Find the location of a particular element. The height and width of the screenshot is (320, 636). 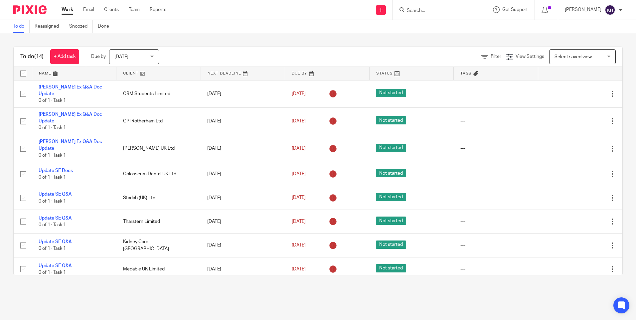

a: + Add task is located at coordinates (65, 57).